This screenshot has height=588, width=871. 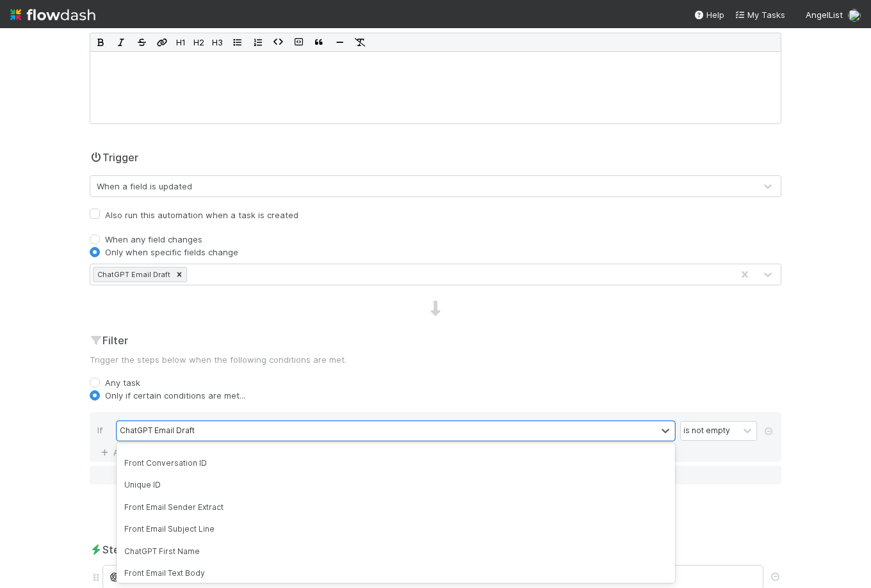 I want to click on img: logo-inverted-e16ddd16eac7371096b0.svg, so click(x=52, y=15).